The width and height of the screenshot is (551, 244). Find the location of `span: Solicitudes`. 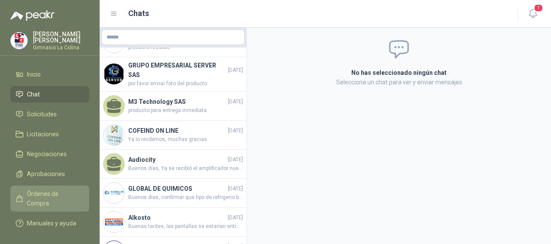

span: Solicitudes is located at coordinates (42, 114).